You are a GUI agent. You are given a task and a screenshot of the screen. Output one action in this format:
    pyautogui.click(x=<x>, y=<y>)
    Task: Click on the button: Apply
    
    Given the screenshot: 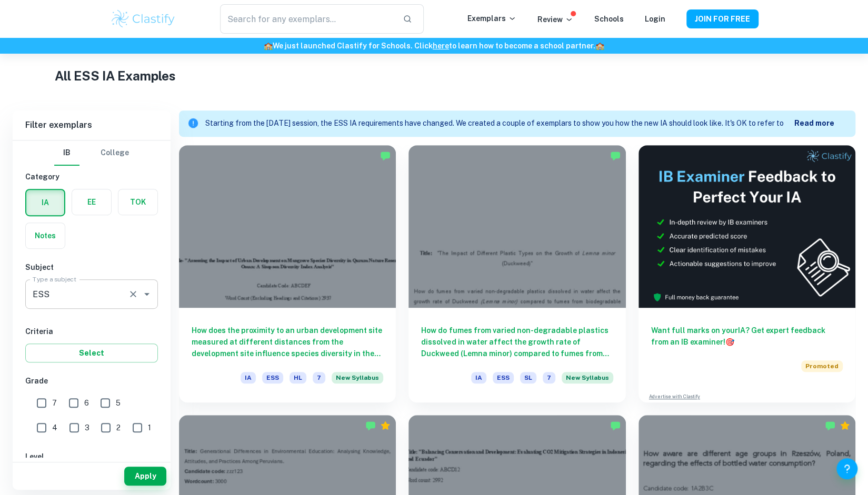 What is the action you would take?
    pyautogui.click(x=145, y=476)
    